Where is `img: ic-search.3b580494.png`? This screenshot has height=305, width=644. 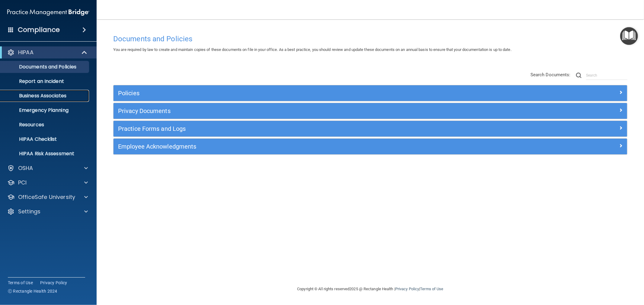 img: ic-search.3b580494.png is located at coordinates (579, 76).